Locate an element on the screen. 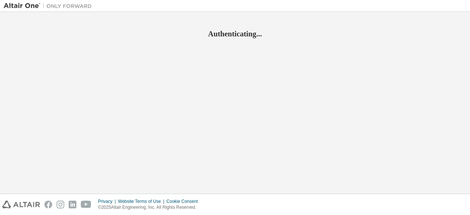 The width and height of the screenshot is (470, 215). img: Altair One is located at coordinates (50, 6).